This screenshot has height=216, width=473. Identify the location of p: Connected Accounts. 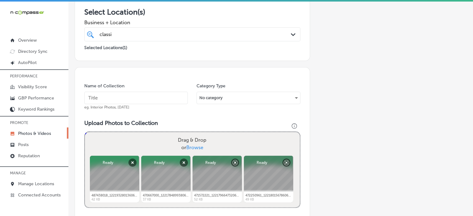
(39, 195).